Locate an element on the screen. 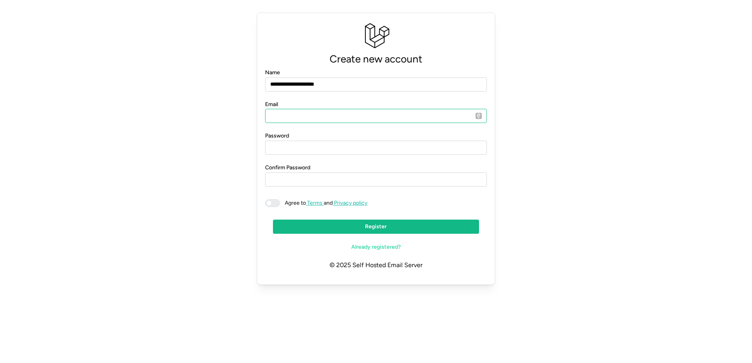  span: and is located at coordinates (324, 203).